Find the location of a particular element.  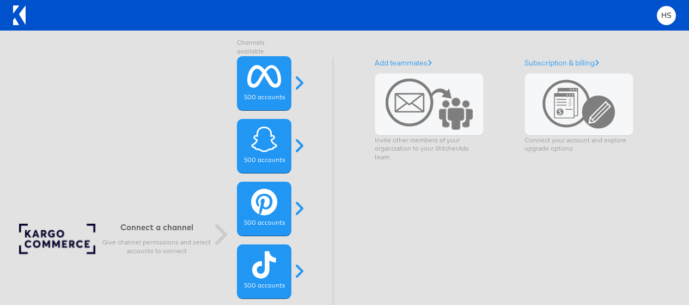

h6: Connect a channel is located at coordinates (157, 227).